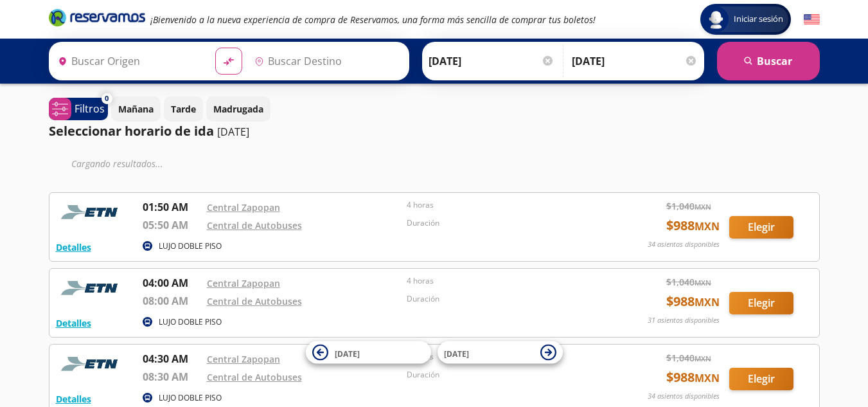 The height and width of the screenshot is (407, 868). I want to click on span: Iniciar sesión, so click(758, 19).